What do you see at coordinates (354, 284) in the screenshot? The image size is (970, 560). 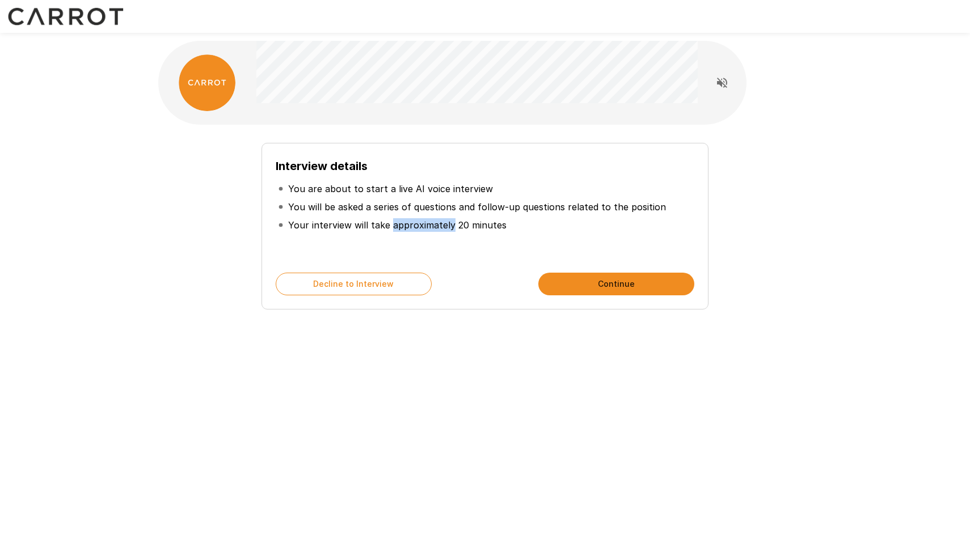 I see `button: Decline to Interview` at bounding box center [354, 284].